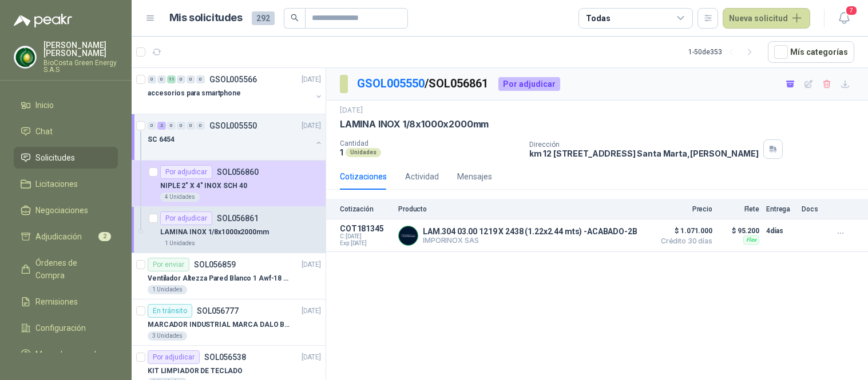 This screenshot has height=380, width=868. Describe the element at coordinates (233, 126) in the screenshot. I see `p: GSOL005550` at that location.